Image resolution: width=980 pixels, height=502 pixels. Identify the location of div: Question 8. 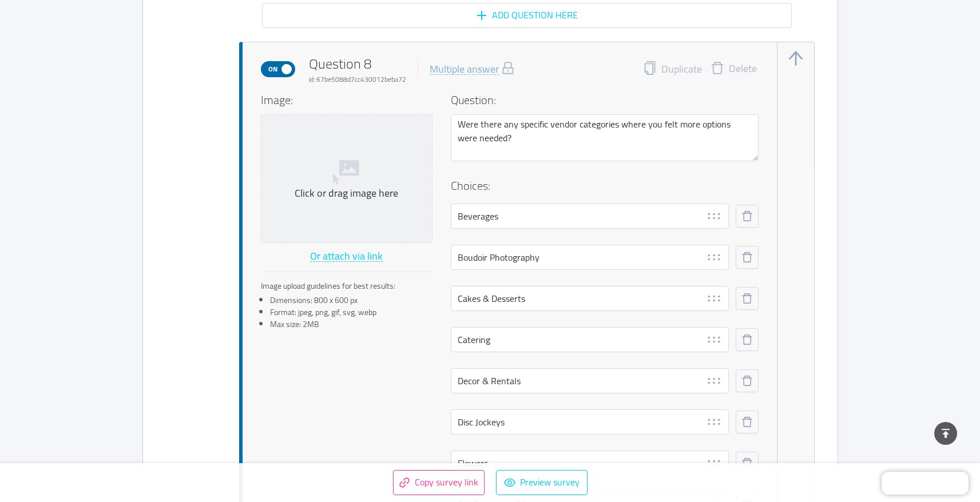
(357, 69).